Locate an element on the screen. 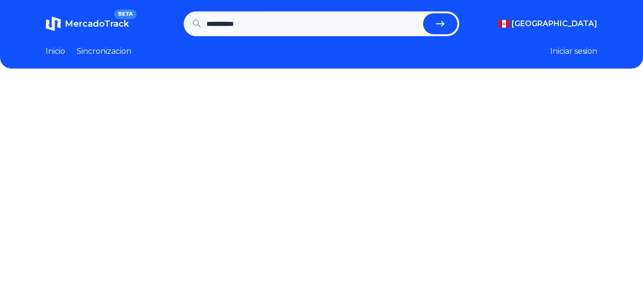  a: MercadoTrackBETA is located at coordinates (87, 24).